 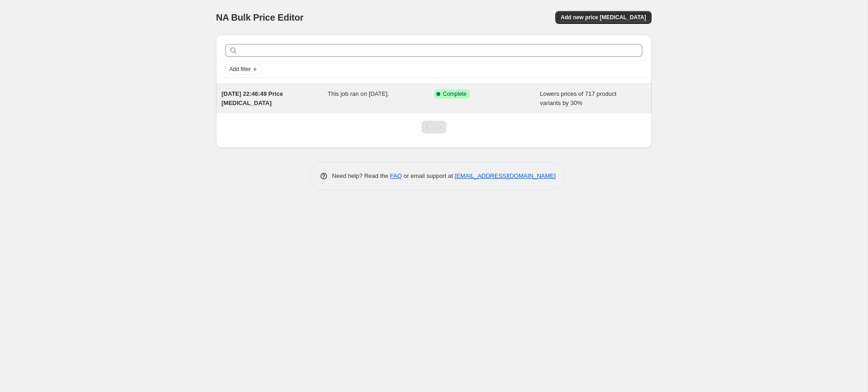 I want to click on a: FAQ, so click(x=396, y=175).